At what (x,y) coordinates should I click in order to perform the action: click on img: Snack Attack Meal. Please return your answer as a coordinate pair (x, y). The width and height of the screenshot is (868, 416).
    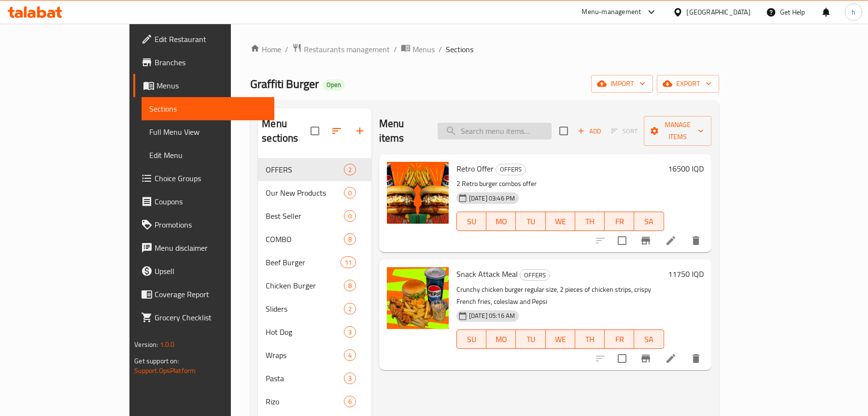
    Looking at the image, I should click on (418, 299).